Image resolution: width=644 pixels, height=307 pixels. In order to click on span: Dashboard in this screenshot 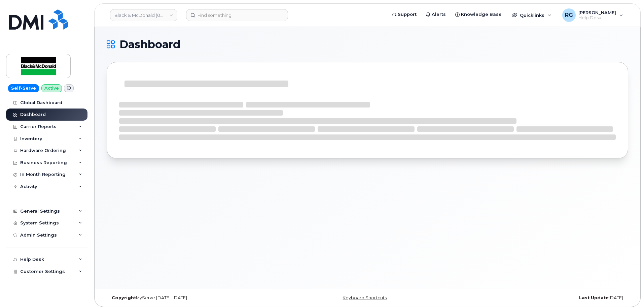, I will do `click(149, 44)`.